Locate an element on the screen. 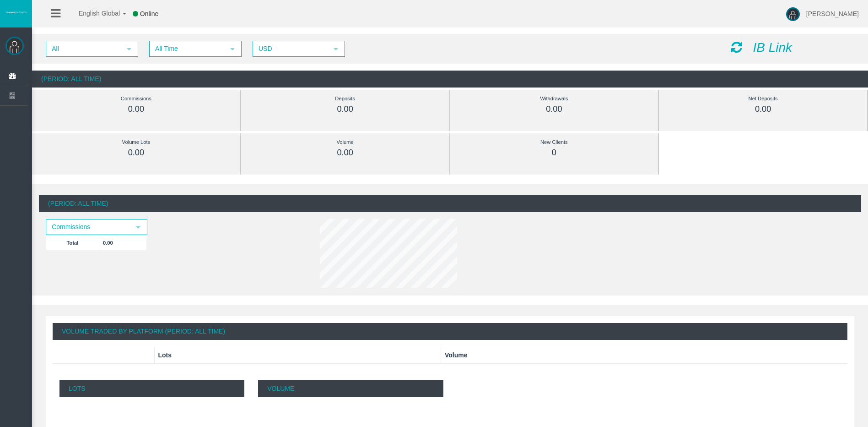  img: logo.svg is located at coordinates (16, 13).